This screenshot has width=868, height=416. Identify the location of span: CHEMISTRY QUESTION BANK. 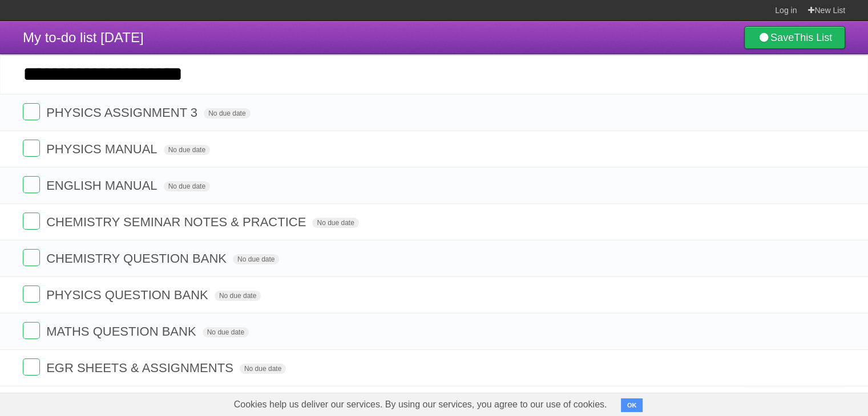
(138, 258).